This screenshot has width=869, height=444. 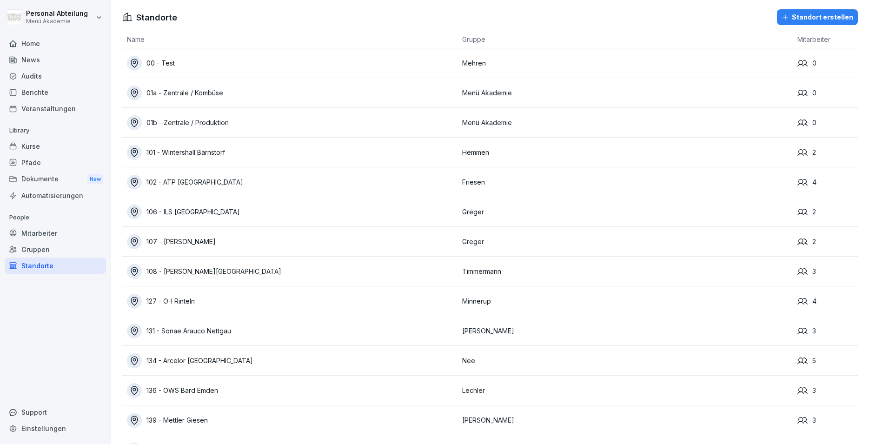 I want to click on a: News, so click(x=55, y=59).